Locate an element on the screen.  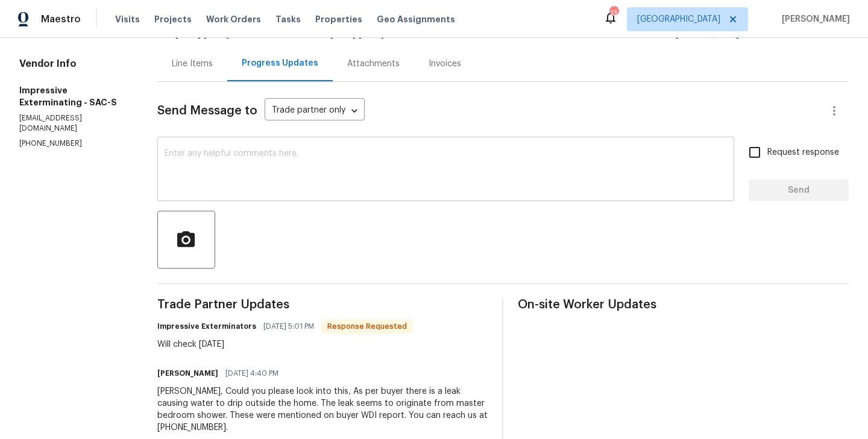
span: Send Message to is located at coordinates (207, 111).